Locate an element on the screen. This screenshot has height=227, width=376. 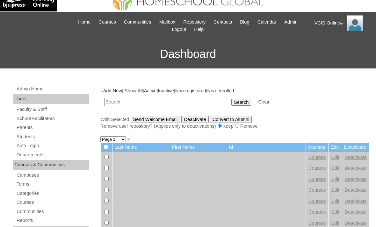
a: Terms is located at coordinates (52, 185).